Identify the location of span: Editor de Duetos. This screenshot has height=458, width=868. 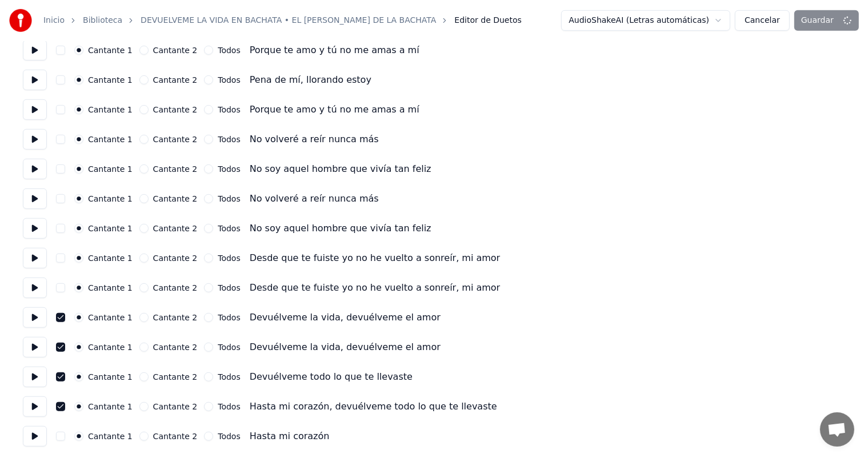
(488, 20).